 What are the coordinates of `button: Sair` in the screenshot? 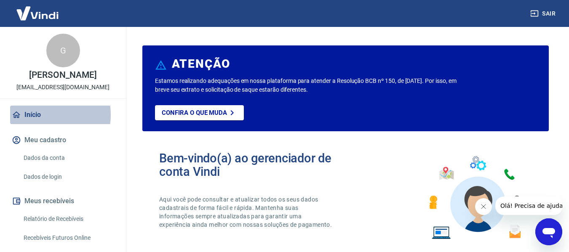 It's located at (543, 13).